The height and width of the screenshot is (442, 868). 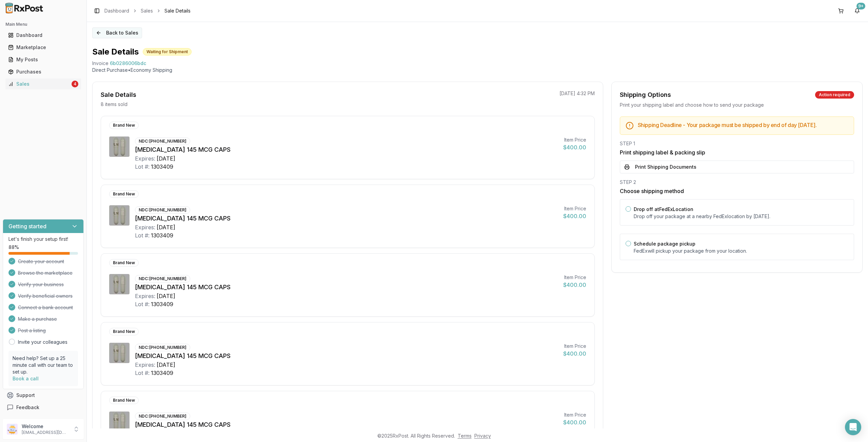 I want to click on span: Browse the marketplace, so click(x=45, y=273).